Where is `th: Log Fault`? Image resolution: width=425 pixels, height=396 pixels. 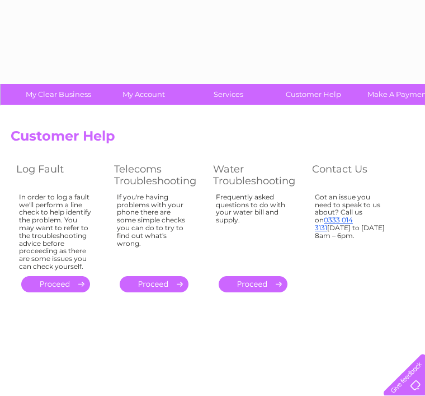
th: Log Fault is located at coordinates (59, 175).